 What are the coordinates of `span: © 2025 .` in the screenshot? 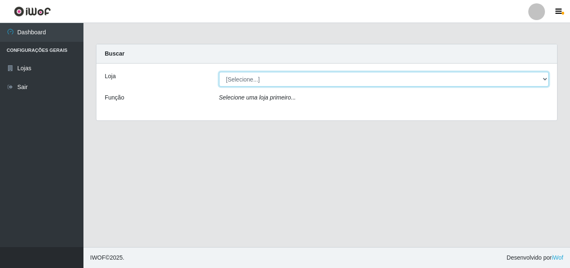 It's located at (107, 257).